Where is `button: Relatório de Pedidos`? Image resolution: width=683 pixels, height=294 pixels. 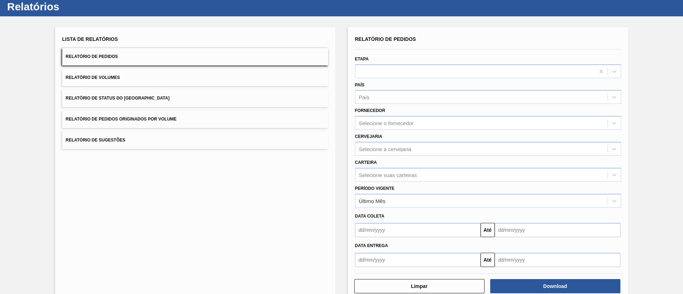 button: Relatório de Pedidos is located at coordinates (195, 57).